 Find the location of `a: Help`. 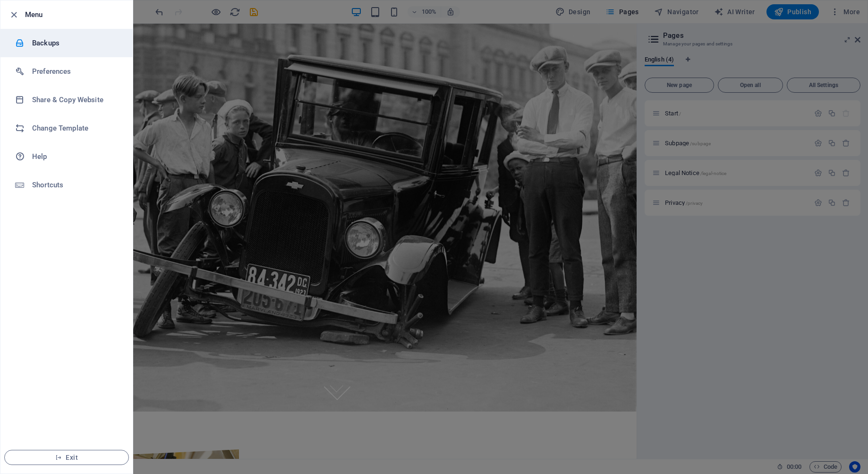

a: Help is located at coordinates (67, 157).